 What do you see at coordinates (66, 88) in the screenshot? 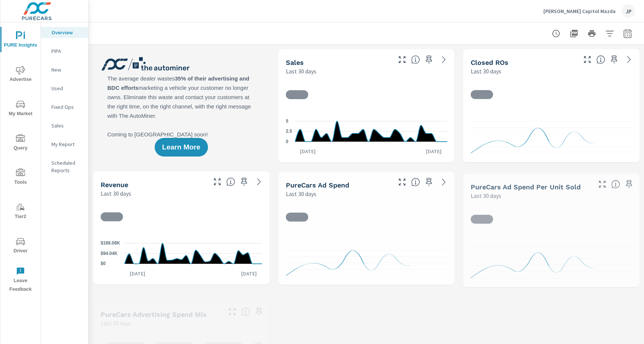
I see `p: Used` at bounding box center [66, 88].